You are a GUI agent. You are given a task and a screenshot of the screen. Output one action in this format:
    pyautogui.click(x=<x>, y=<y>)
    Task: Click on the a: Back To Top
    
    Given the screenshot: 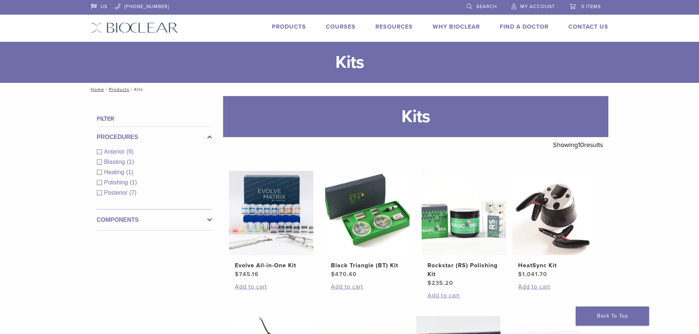 What is the action you would take?
    pyautogui.click(x=612, y=316)
    